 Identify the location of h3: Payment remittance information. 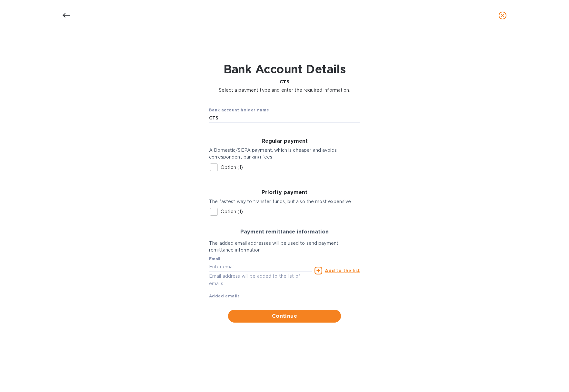
(285, 232).